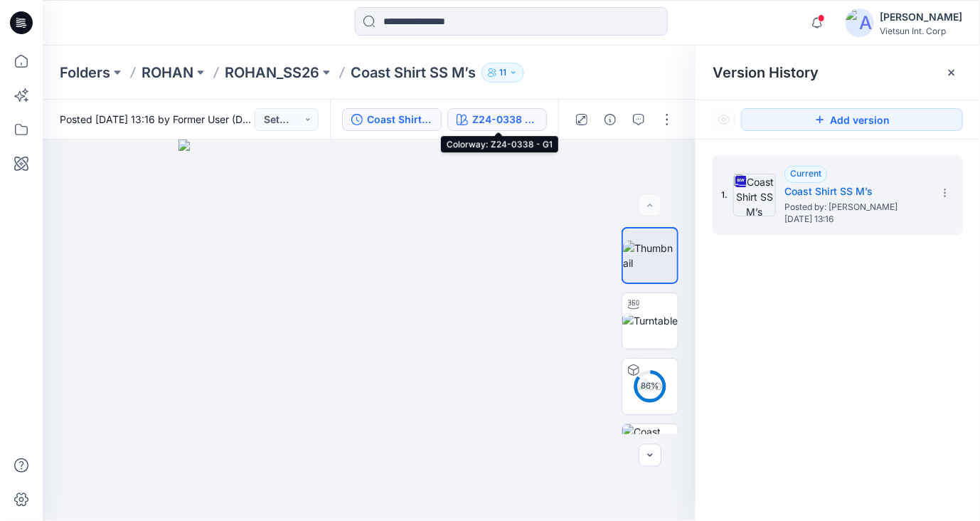  What do you see at coordinates (167, 73) in the screenshot?
I see `a: ROHAN` at bounding box center [167, 73].